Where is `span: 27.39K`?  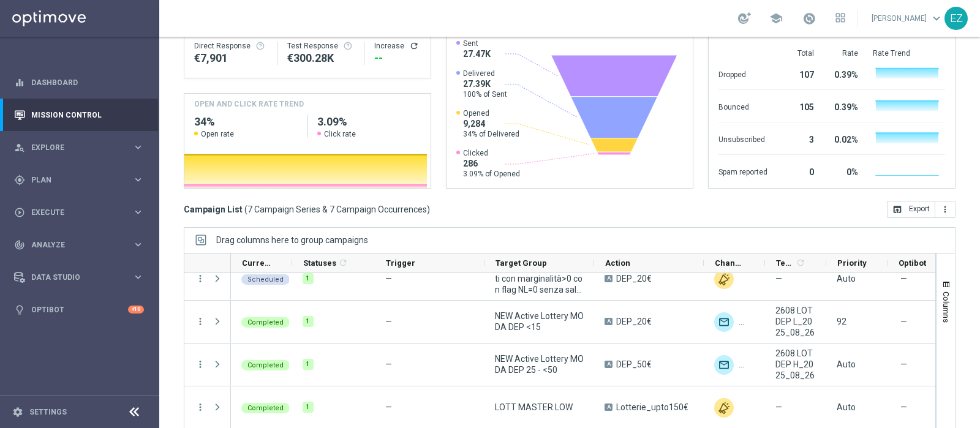 span: 27.39K is located at coordinates (485, 84).